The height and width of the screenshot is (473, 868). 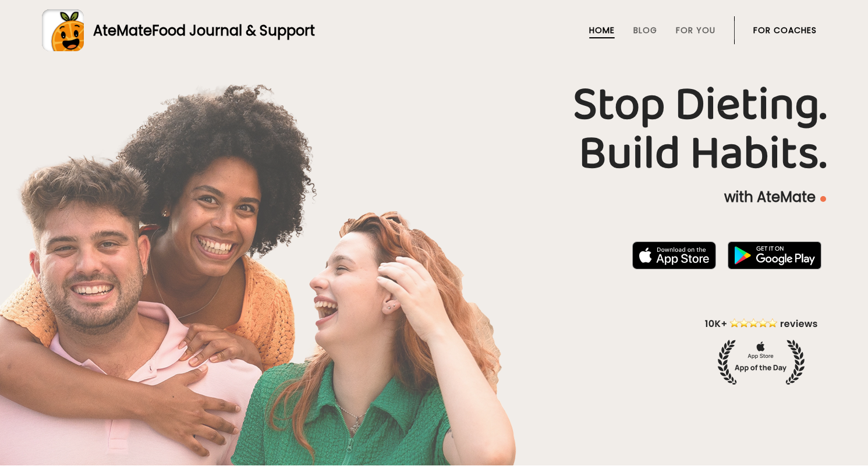 I want to click on span: Food Journal & Support, so click(x=233, y=31).